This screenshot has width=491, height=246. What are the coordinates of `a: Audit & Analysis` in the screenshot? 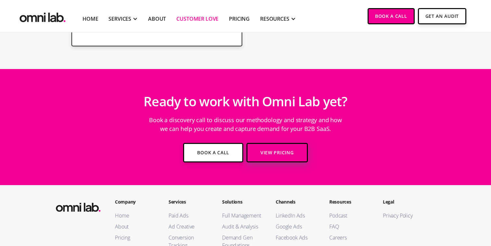 It's located at (242, 227).